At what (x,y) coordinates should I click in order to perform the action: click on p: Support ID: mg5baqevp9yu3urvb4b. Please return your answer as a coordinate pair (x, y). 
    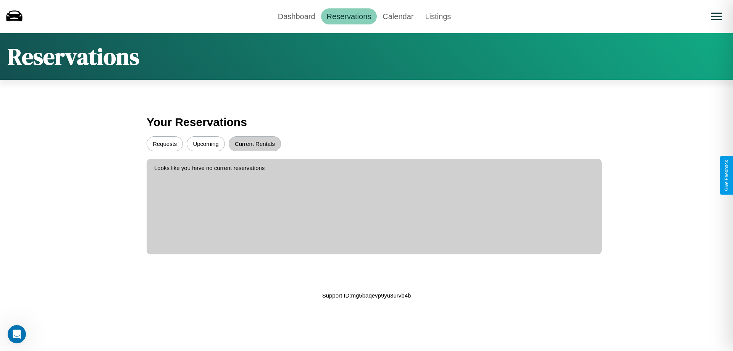
    Looking at the image, I should click on (367, 295).